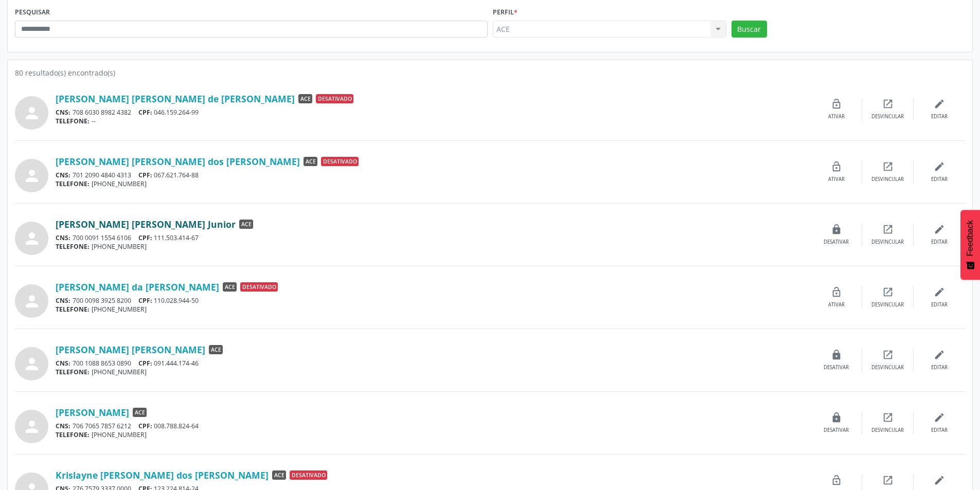 The width and height of the screenshot is (980, 490). What do you see at coordinates (971, 245) in the screenshot?
I see `button: Feedback - Mostrar pesquisa` at bounding box center [971, 245].